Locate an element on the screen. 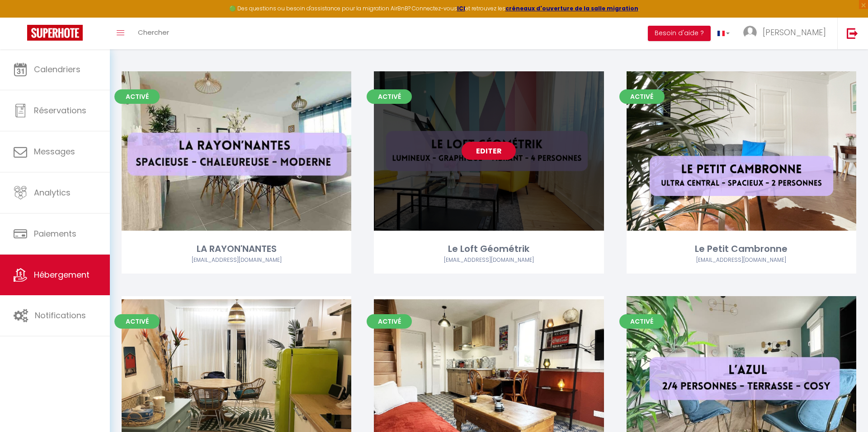 The image size is (868, 432). a: Chercher is located at coordinates (153, 33).